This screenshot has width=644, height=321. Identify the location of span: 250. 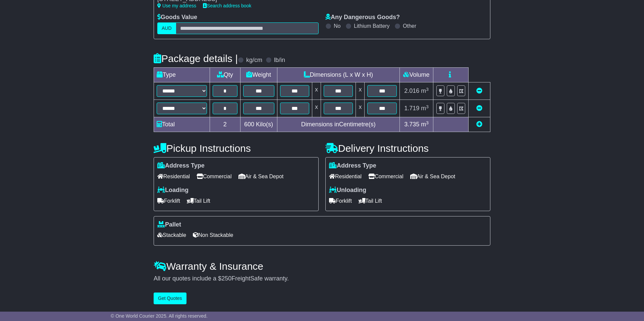
(226, 278).